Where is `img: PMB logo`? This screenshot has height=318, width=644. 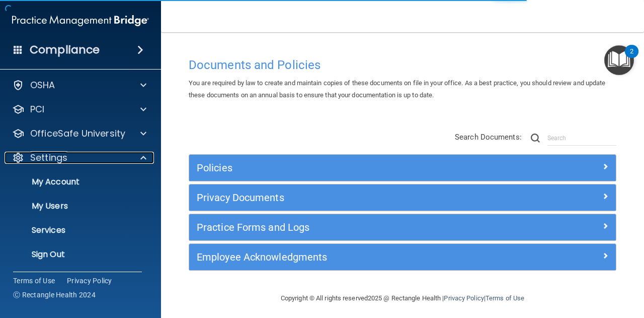 img: PMB logo is located at coordinates (81, 20).